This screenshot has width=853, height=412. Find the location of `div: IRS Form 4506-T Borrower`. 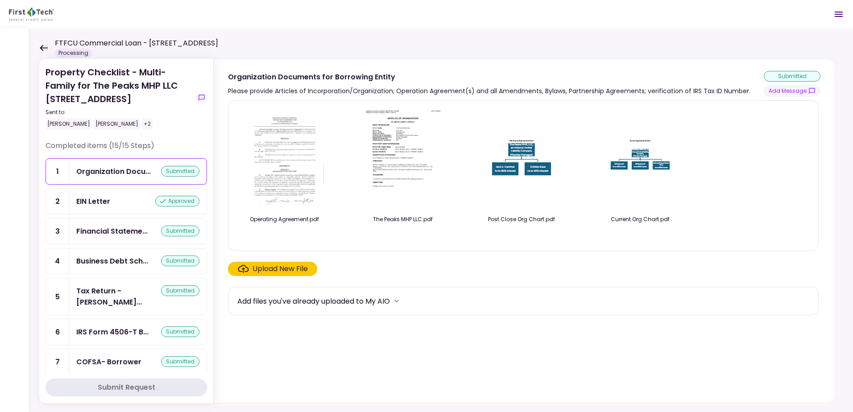

div: IRS Form 4506-T Borrower is located at coordinates (112, 332).